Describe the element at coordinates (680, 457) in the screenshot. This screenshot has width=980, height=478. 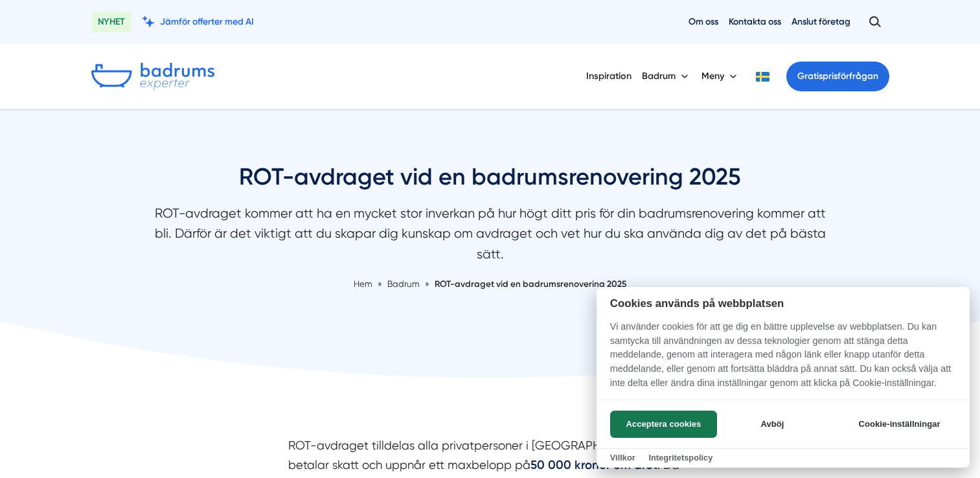
I see `a: Integritetspolicy` at that location.